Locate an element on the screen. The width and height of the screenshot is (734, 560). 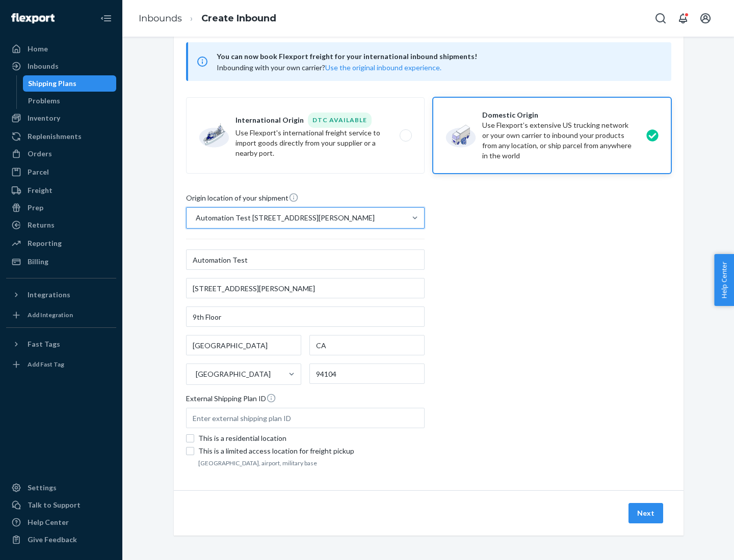
a: Create Inbound is located at coordinates (238, 18).